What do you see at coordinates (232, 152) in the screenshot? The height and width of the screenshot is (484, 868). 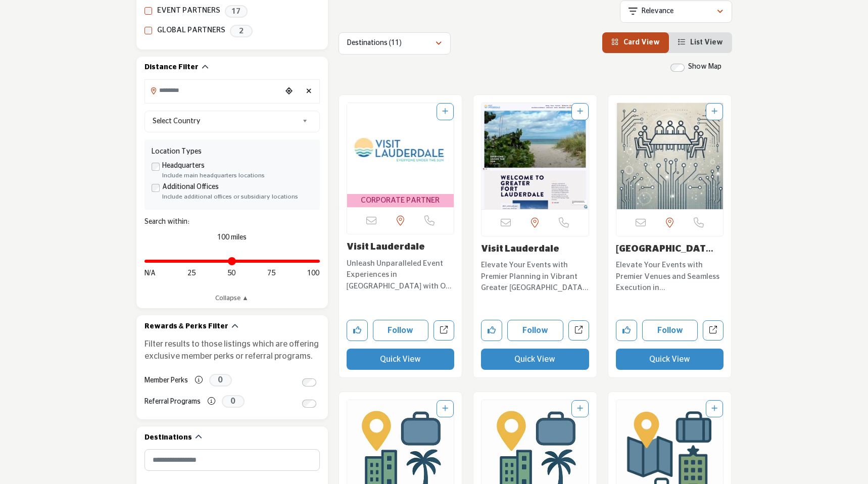 I see `div: Location Types` at bounding box center [232, 152].